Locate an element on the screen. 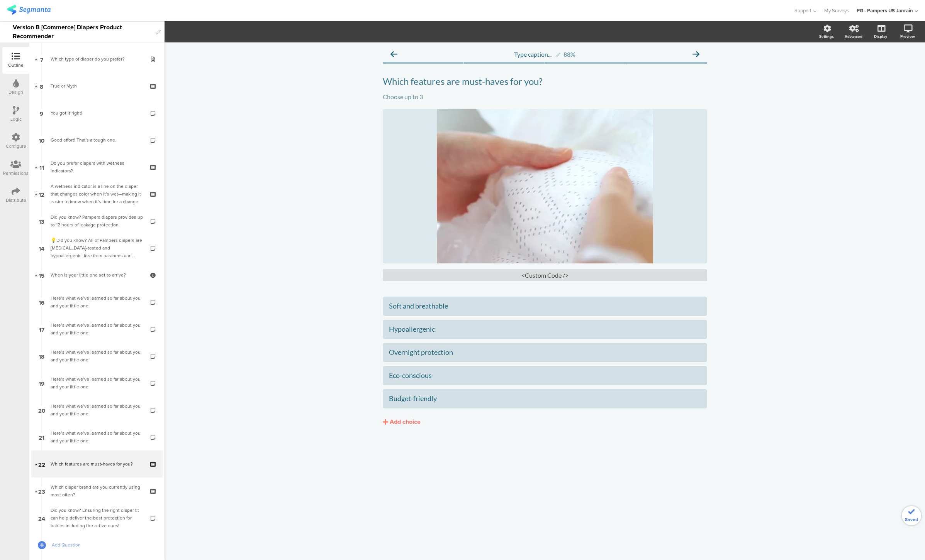 This screenshot has height=560, width=925. span: 13 is located at coordinates (41, 221).